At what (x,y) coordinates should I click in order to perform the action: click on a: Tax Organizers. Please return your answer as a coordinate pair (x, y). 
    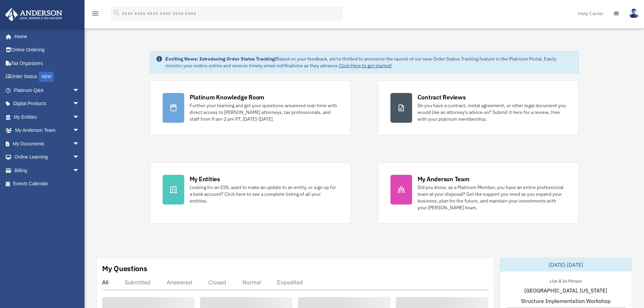
    Looking at the image, I should click on (47, 63).